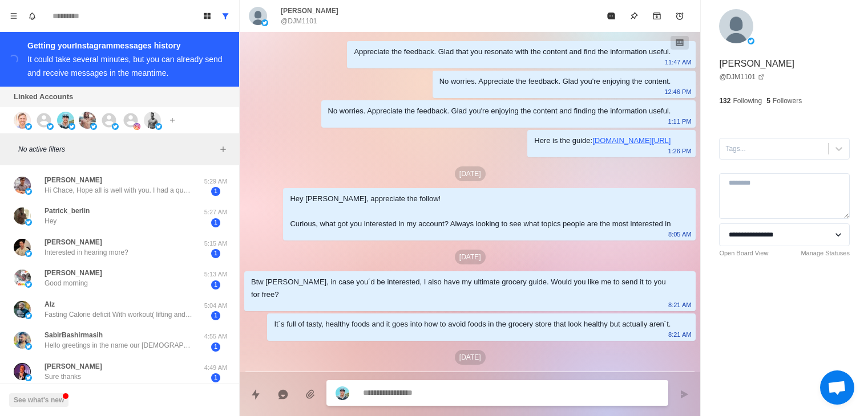  I want to click on div: Appreciate the feedback. Glad that you resonate with the content and find the information useful., so click(512, 52).